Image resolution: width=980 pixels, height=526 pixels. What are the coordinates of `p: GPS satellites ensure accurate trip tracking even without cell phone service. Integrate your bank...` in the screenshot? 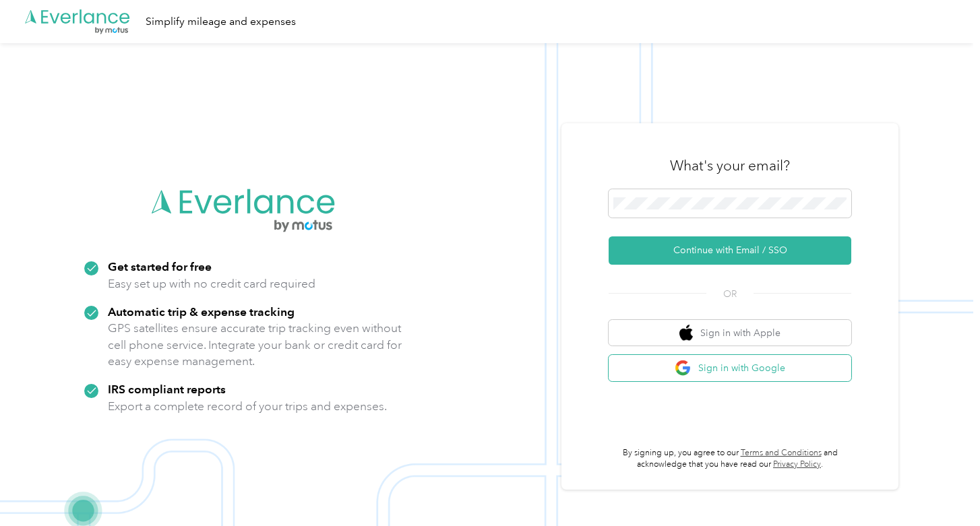 It's located at (255, 345).